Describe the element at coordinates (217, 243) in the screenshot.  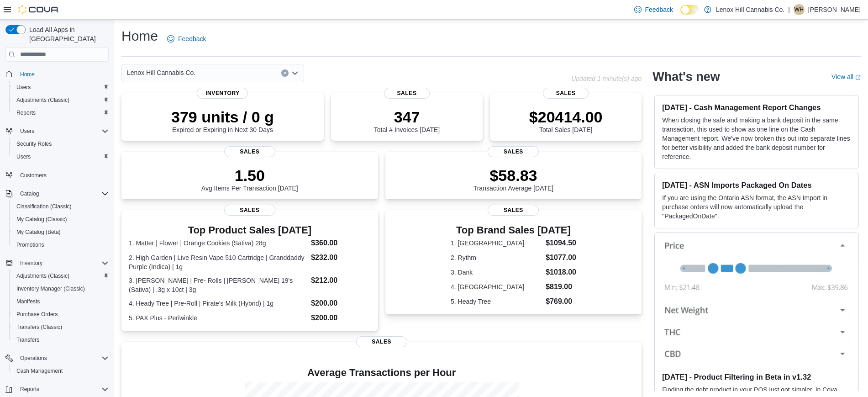
I see `dt: 1. Matter | Flower | Orange Cookies (Sativa) 28g` at that location.